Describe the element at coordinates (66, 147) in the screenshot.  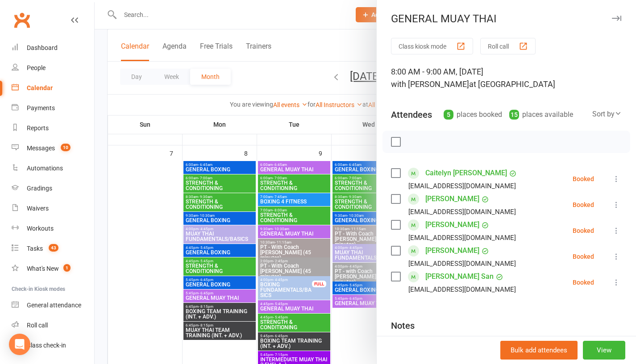
I see `span: 10` at that location.